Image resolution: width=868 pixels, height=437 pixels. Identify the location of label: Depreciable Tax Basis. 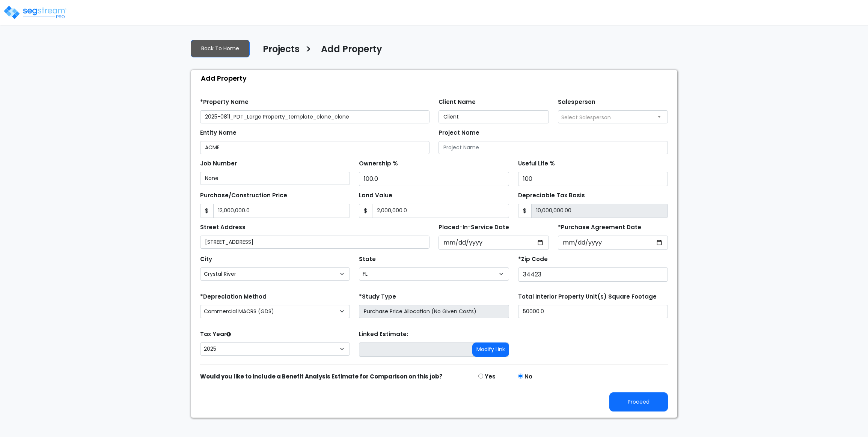
(551, 195).